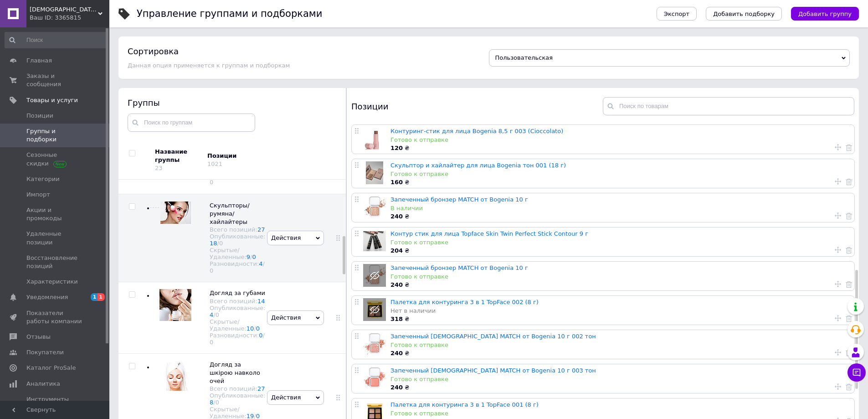  I want to click on div: Ваш ID: 3365815, so click(69, 18).